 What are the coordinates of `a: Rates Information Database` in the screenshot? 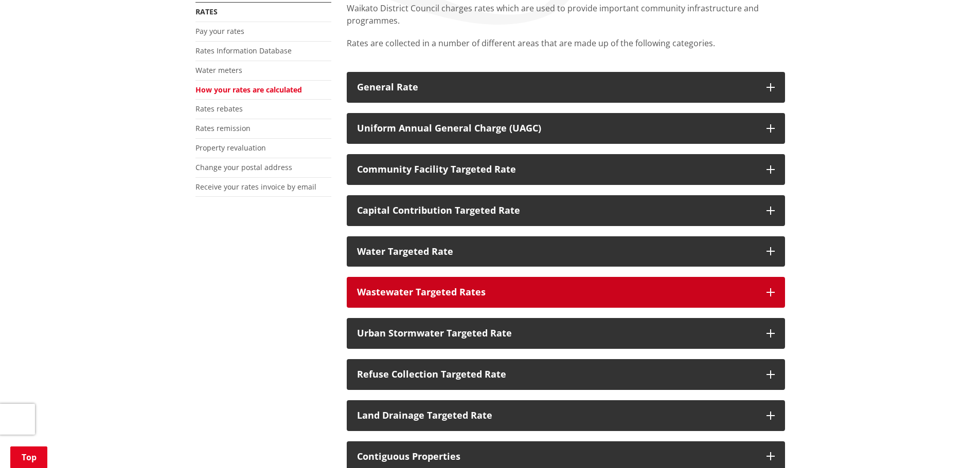 It's located at (243, 50).